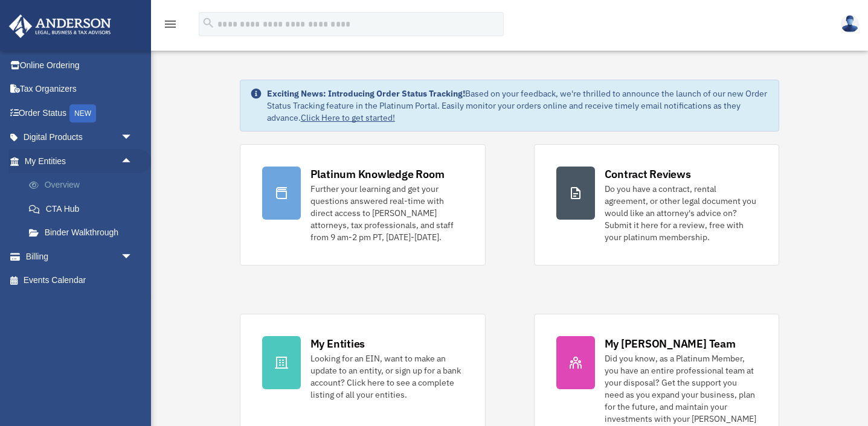  I want to click on div: NEW, so click(83, 114).